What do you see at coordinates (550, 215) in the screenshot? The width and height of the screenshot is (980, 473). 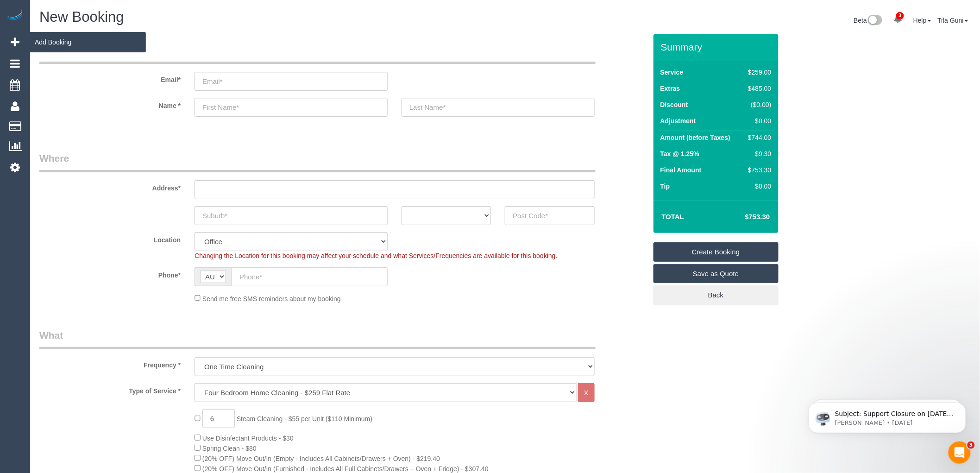 I see `input: Post Code*` at bounding box center [550, 215].